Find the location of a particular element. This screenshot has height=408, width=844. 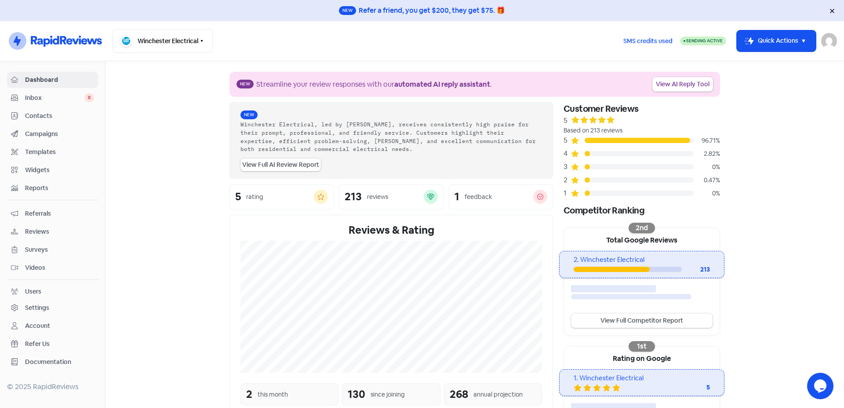

div: this month is located at coordinates (273, 394).